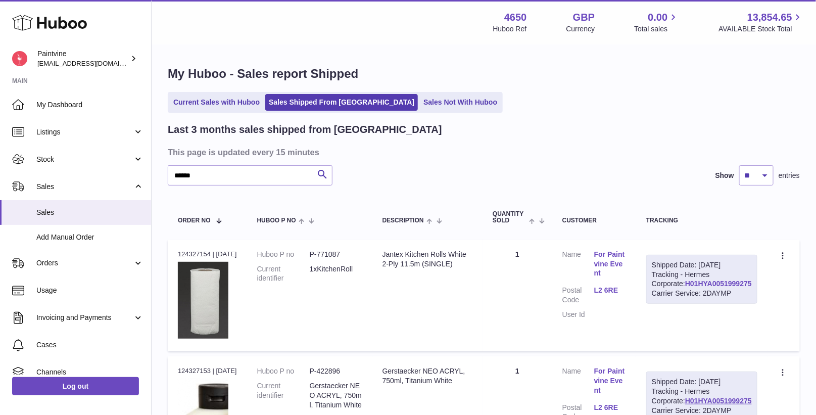 This screenshot has width=816, height=415. I want to click on span: 0.00, so click(658, 17).